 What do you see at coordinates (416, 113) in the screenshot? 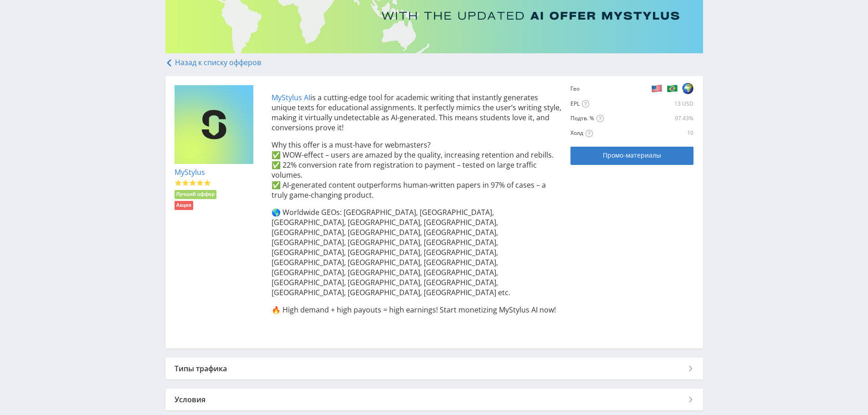
I see `p: is a cutting-edge tool for academic writing that instantly generates unique texts for educational...` at bounding box center [416, 113].